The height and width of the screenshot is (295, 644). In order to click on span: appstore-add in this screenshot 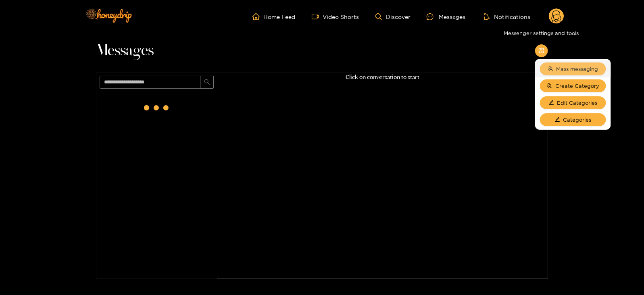, I will do `click(541, 51)`.